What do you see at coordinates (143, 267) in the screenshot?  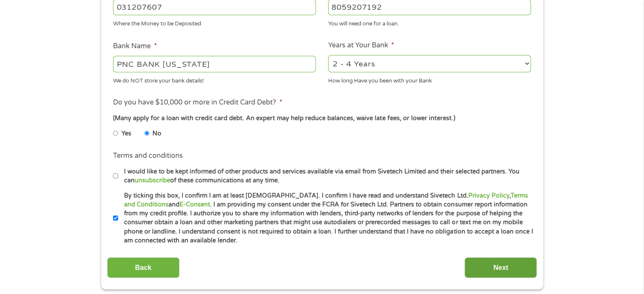 I see `input: Back` at bounding box center [143, 267].